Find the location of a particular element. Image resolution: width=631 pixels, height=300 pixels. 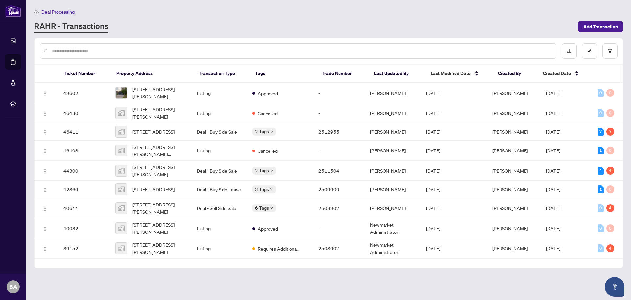

td: 46411 is located at coordinates (84, 132).